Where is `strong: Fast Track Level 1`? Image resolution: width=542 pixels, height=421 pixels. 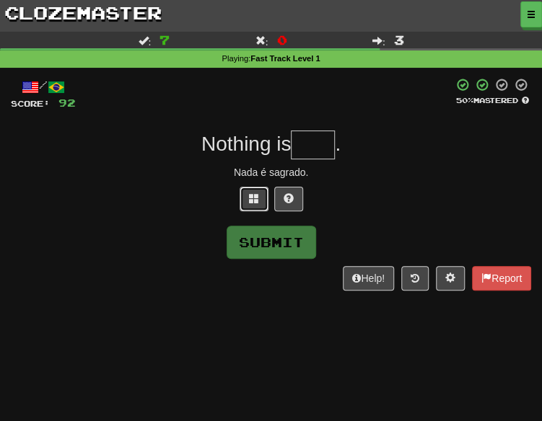 strong: Fast Track Level 1 is located at coordinates (285, 58).